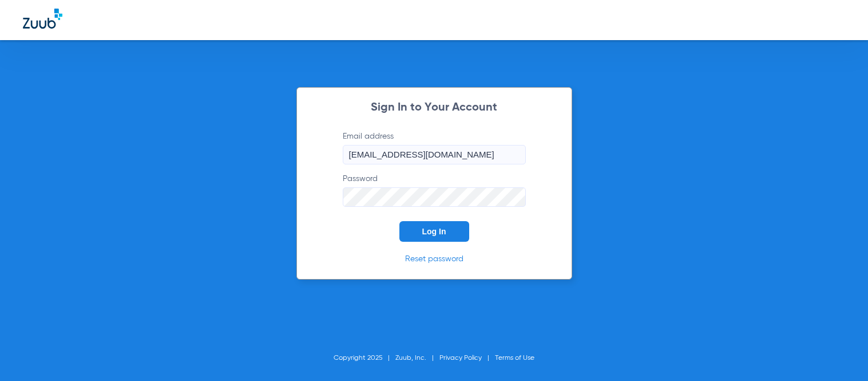 The image size is (868, 381). What do you see at coordinates (434, 231) in the screenshot?
I see `button: Log In` at bounding box center [434, 231].